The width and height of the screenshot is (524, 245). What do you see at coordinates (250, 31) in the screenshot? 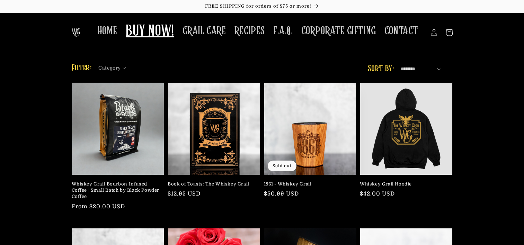
I see `span: RECIPES` at bounding box center [250, 31].